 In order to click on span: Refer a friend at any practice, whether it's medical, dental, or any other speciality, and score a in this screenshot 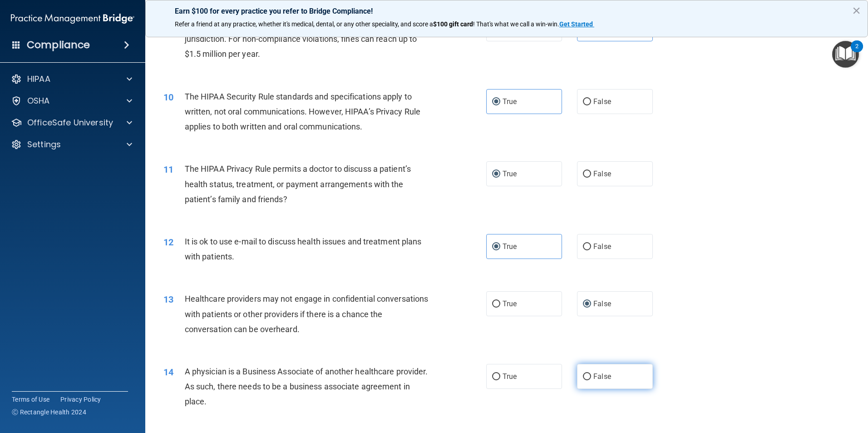, I will do `click(304, 24)`.